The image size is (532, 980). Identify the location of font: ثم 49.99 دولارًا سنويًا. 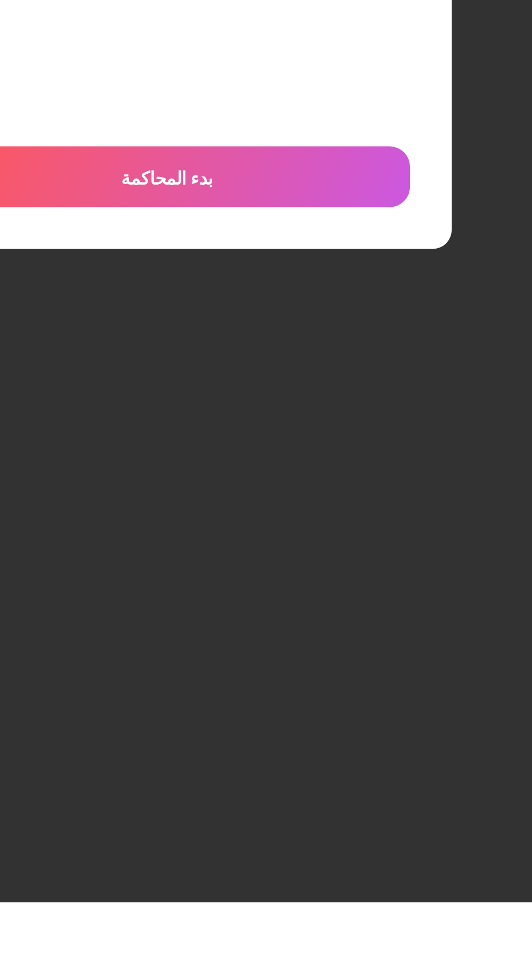
(197, 320).